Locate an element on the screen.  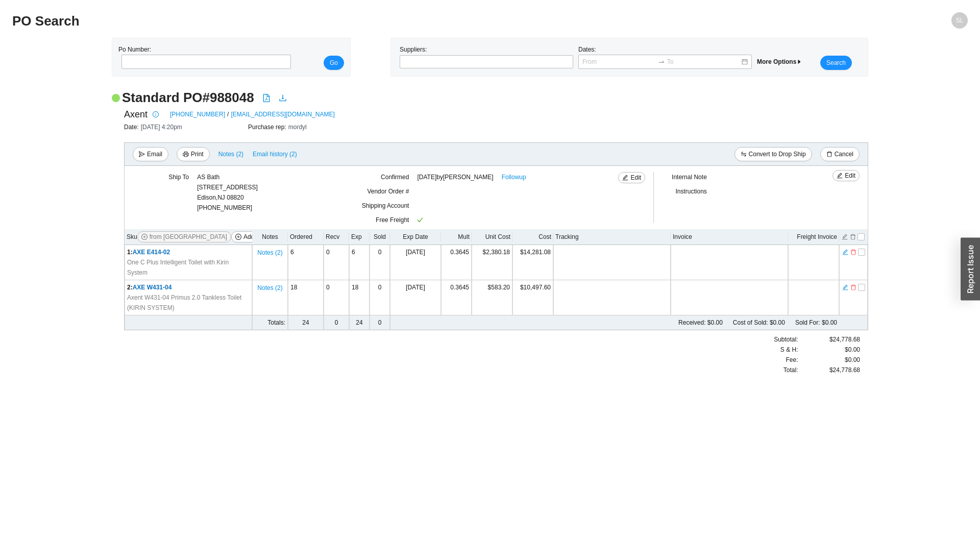
td: 24 is located at coordinates (306, 322).